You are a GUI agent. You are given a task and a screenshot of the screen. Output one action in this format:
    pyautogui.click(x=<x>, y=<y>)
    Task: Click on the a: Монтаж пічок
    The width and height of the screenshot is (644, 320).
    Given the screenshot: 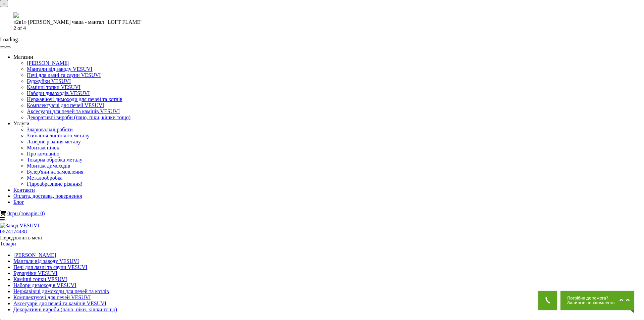 What is the action you would take?
    pyautogui.click(x=43, y=148)
    